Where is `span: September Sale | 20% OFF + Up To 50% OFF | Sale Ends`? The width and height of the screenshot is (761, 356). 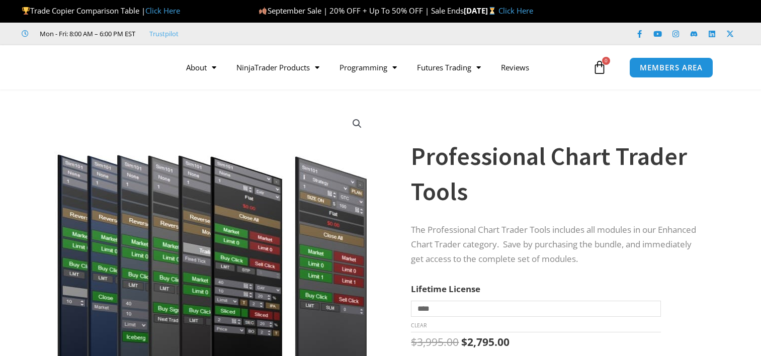 span: September Sale | 20% OFF + Up To 50% OFF | Sale Ends is located at coordinates (361, 11).